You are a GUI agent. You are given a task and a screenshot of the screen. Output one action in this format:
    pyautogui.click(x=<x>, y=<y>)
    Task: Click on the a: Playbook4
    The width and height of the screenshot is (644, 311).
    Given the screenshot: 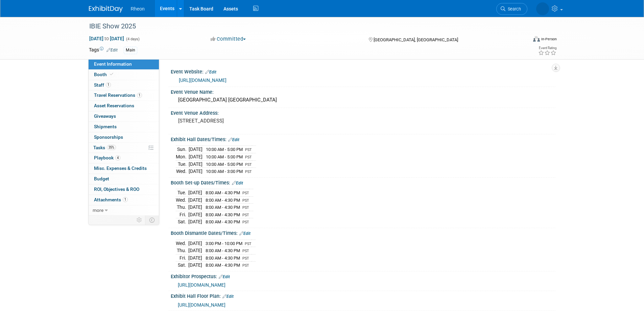 What is the action you would take?
    pyautogui.click(x=124, y=158)
    